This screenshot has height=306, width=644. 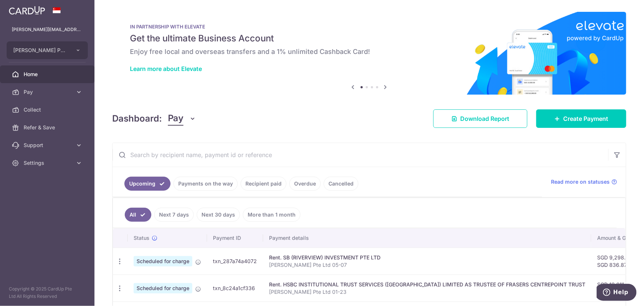 I want to click on button: Pay, so click(x=182, y=118).